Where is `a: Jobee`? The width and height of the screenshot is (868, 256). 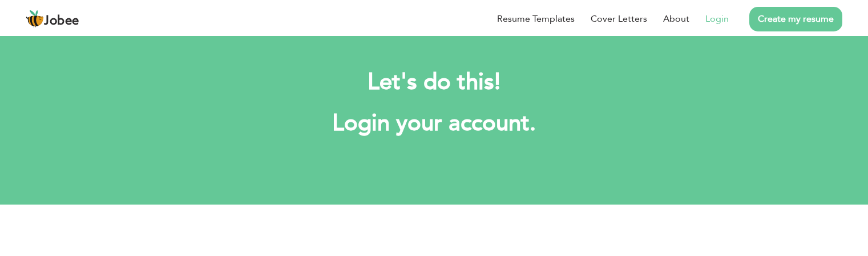 a: Jobee is located at coordinates (52, 19).